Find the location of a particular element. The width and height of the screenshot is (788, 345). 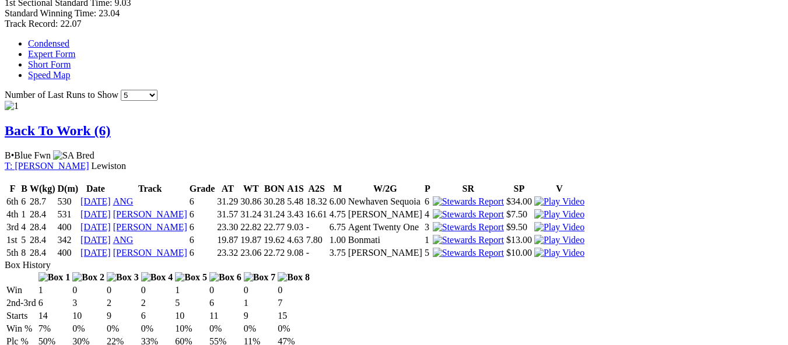

td: 23.06 is located at coordinates (251, 253).